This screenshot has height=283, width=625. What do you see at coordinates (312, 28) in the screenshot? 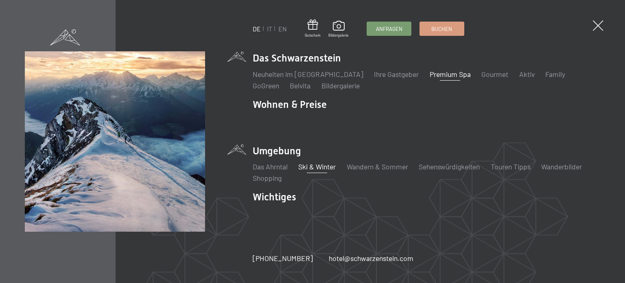
I see `a: Gutschein` at bounding box center [312, 28].